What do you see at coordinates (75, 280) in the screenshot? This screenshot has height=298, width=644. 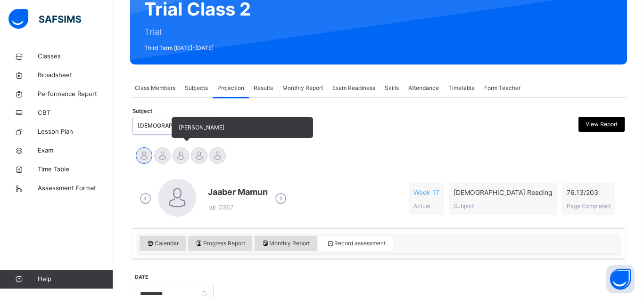 I see `span: Help` at bounding box center [75, 280].